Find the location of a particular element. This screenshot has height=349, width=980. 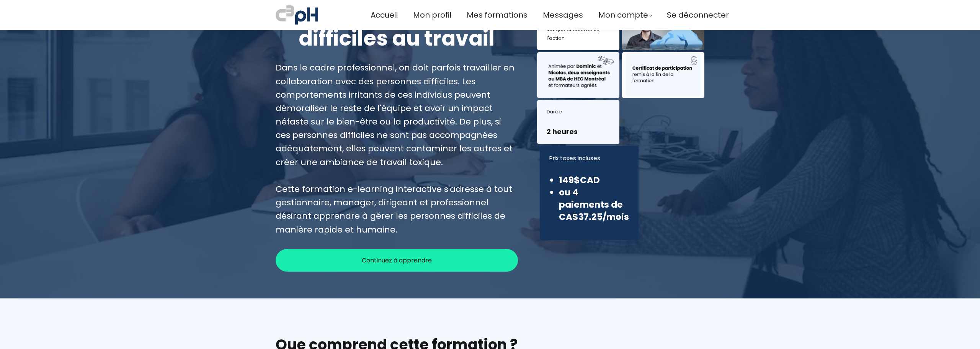

a: Mon profil is located at coordinates (432, 15).